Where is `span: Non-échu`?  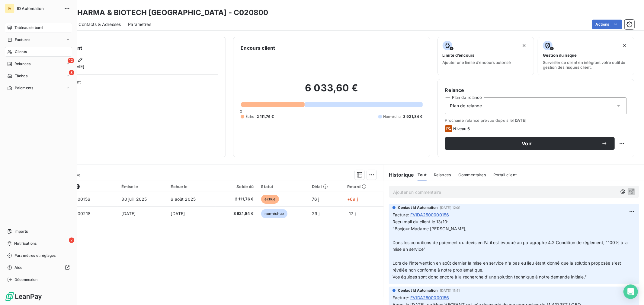
span: Non-échu is located at coordinates (392, 117).